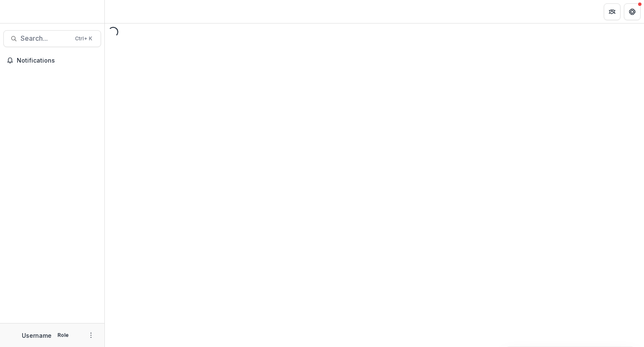  Describe the element at coordinates (63, 335) in the screenshot. I see `p: Role` at that location.